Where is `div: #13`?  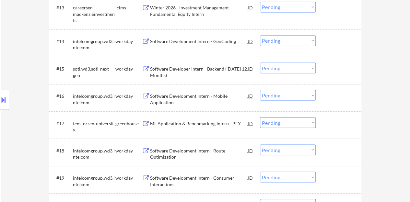 div: #13 is located at coordinates (62, 8).